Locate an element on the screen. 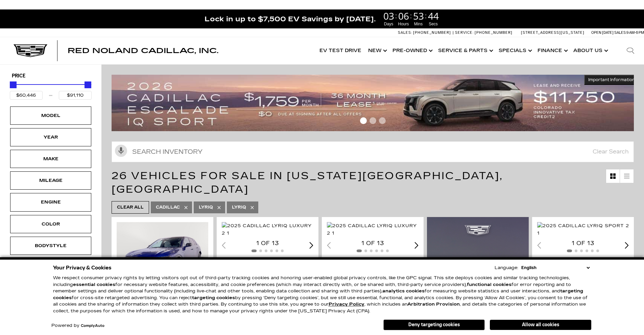 Image resolution: width=644 pixels, height=335 pixels. strong: analytics cookies is located at coordinates (403, 291).